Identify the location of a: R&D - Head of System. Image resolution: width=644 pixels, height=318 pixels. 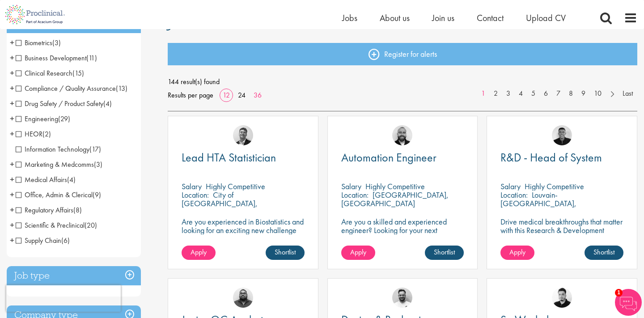
(562, 157).